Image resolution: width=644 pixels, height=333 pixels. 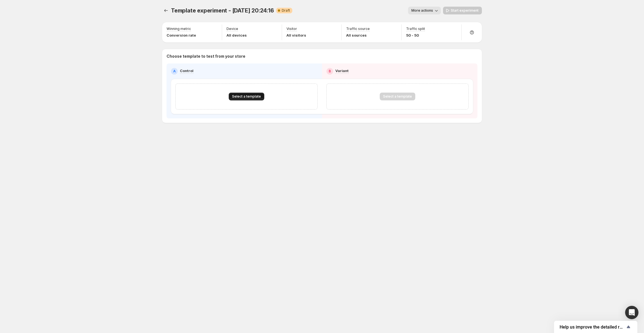 I want to click on div: Open Intercom Messenger, so click(x=632, y=313).